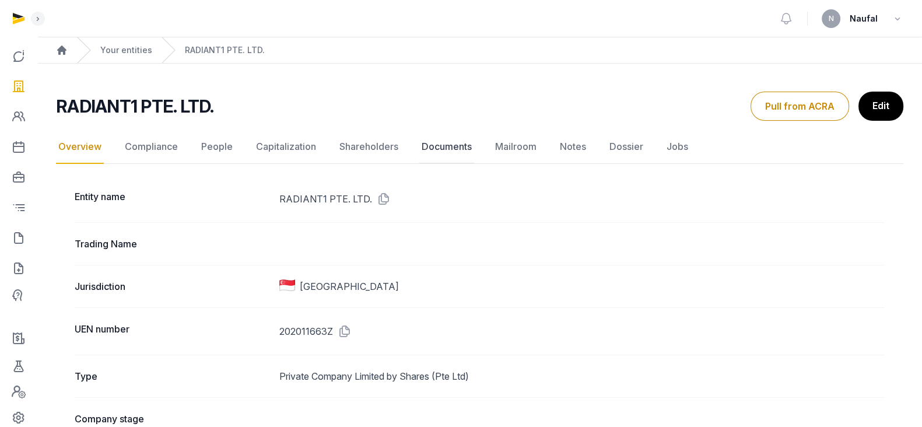  What do you see at coordinates (217, 147) in the screenshot?
I see `a: People` at bounding box center [217, 147].